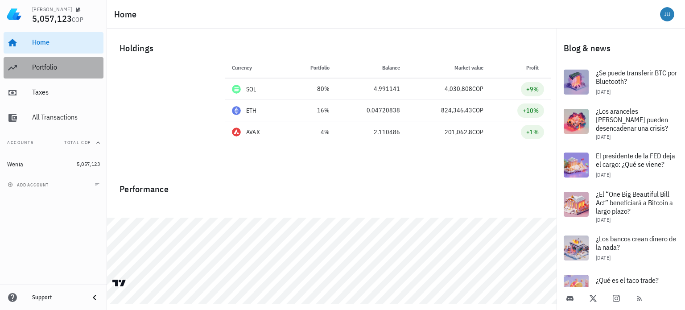 This screenshot has width=685, height=310. Describe the element at coordinates (54, 143) in the screenshot. I see `button: AccountsTotal COP` at that location.